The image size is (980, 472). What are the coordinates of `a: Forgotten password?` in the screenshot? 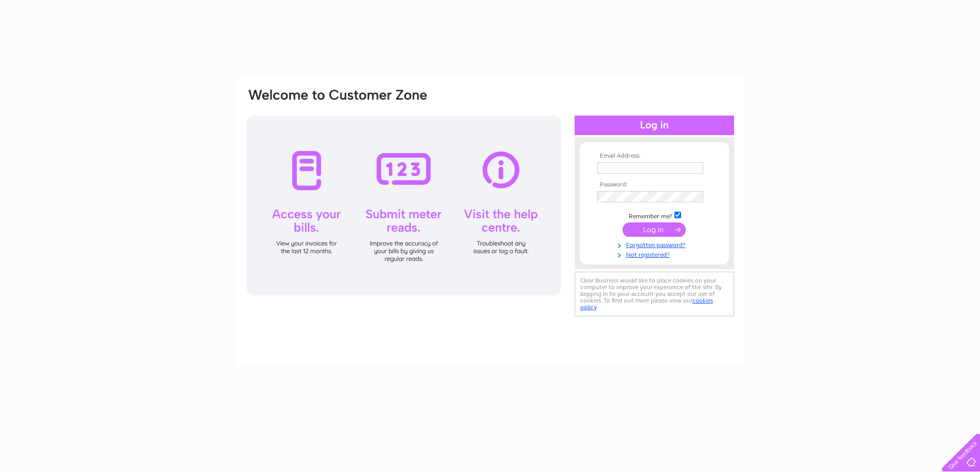 It's located at (655, 244).